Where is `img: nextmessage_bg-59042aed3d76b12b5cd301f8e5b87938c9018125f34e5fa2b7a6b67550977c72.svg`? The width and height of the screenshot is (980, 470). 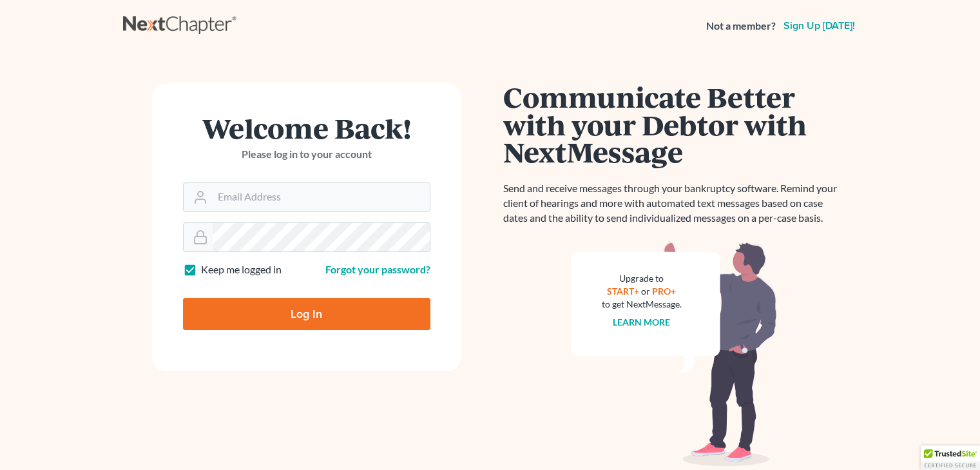
img: nextmessage_bg-59042aed3d76b12b5cd301f8e5b87938c9018125f34e5fa2b7a6b67550977c72.svg is located at coordinates (674, 354).